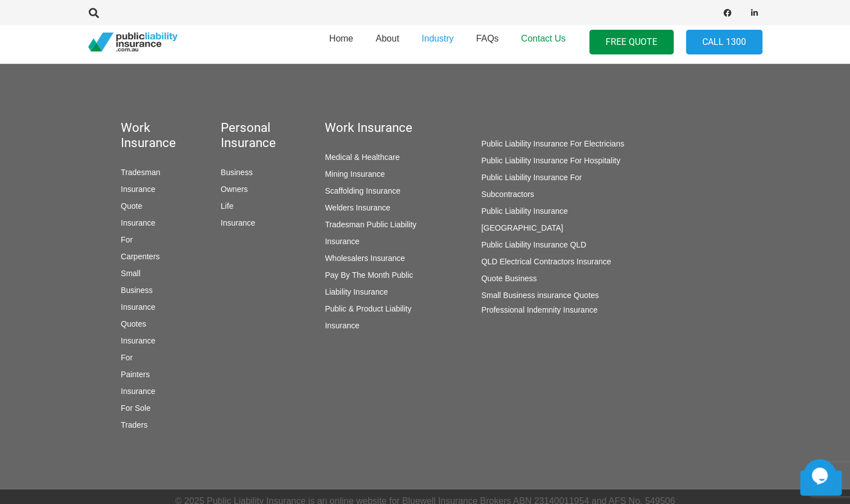 The height and width of the screenshot is (504, 850). Describe the element at coordinates (341, 38) in the screenshot. I see `span: Home` at that location.